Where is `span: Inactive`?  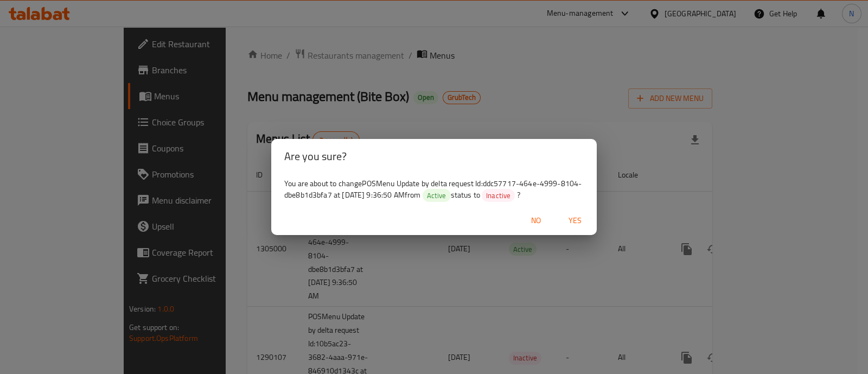 span: Inactive is located at coordinates (498, 195).